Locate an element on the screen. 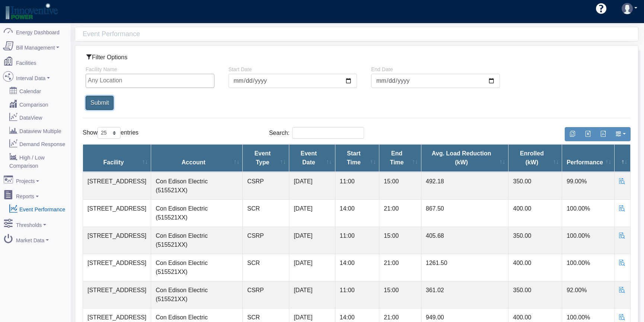  th: Facility: activate to sort column ascending is located at coordinates (117, 158).